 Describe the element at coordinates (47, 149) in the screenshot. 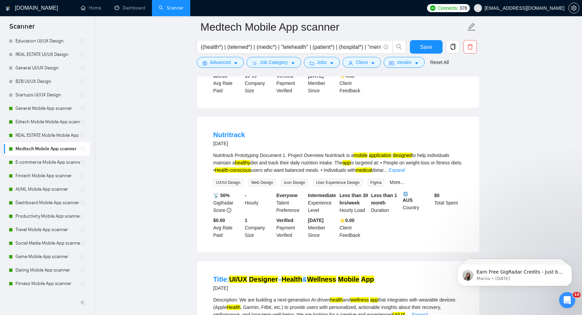

I see `li: Medtech Mobile App scanner` at that location.